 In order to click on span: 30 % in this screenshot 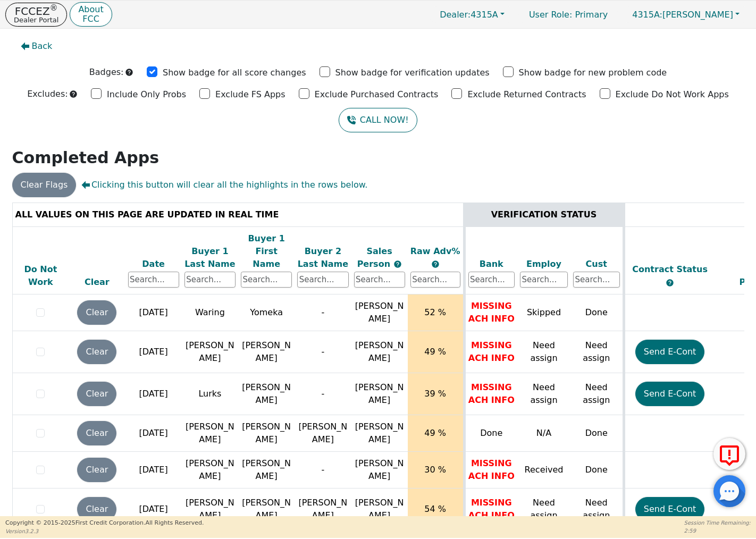, I will do `click(435, 469)`.